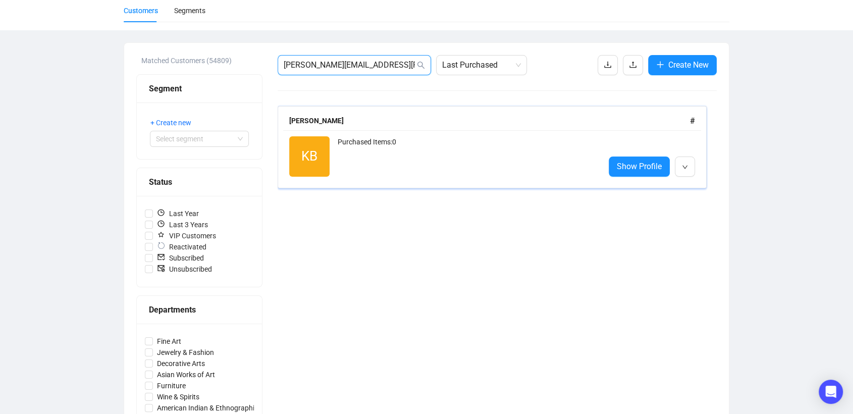 Image resolution: width=853 pixels, height=414 pixels. Describe the element at coordinates (421, 65) in the screenshot. I see `span: search` at that location.